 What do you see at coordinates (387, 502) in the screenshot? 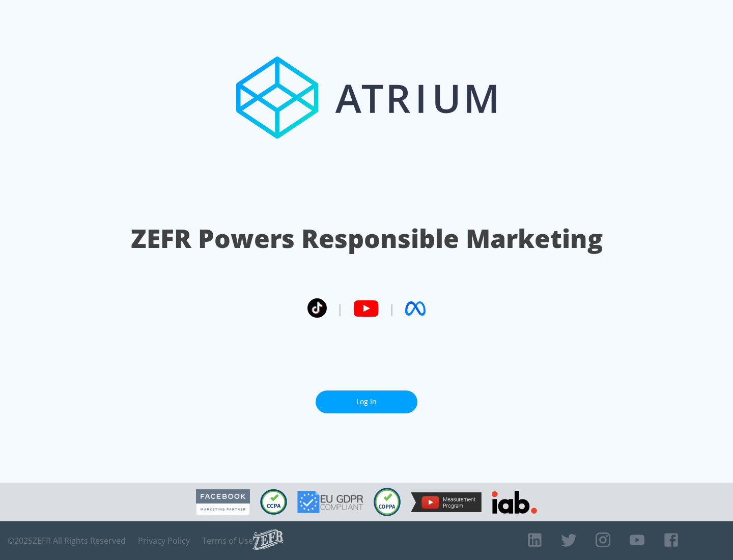
I see `img: COPPA Compliant` at bounding box center [387, 502].